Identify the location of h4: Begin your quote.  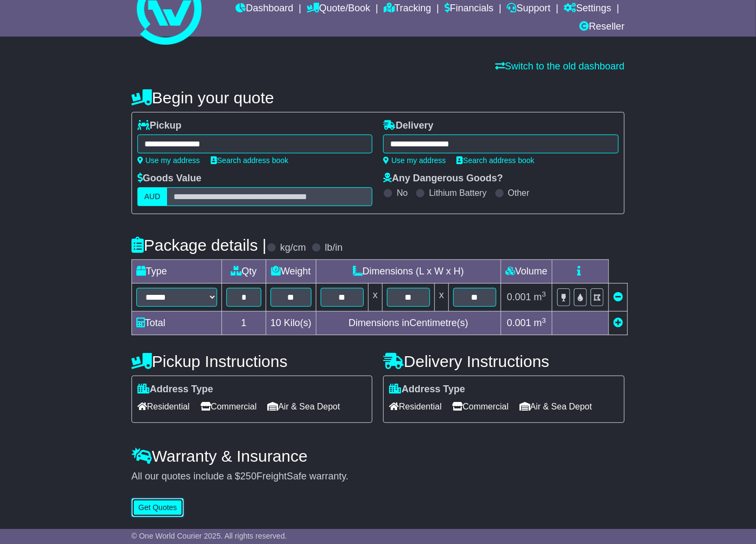
(378, 98).